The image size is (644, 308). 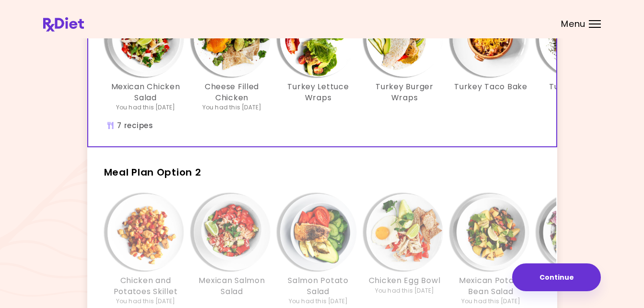 I want to click on h3: Chicken Egg Bowl, so click(x=404, y=281).